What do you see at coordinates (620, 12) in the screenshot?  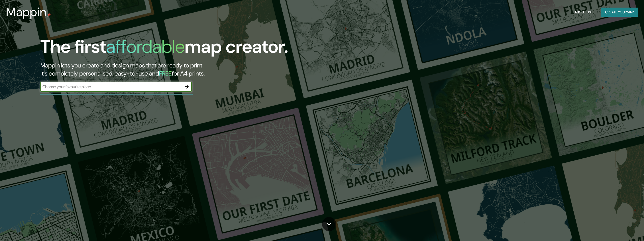 I see `font: Create your map` at bounding box center [620, 12].